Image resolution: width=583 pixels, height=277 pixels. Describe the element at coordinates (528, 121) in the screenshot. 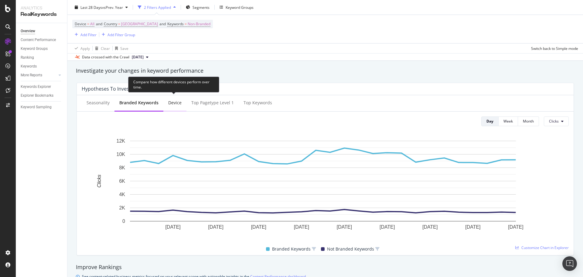

I see `button: Month` at that location.